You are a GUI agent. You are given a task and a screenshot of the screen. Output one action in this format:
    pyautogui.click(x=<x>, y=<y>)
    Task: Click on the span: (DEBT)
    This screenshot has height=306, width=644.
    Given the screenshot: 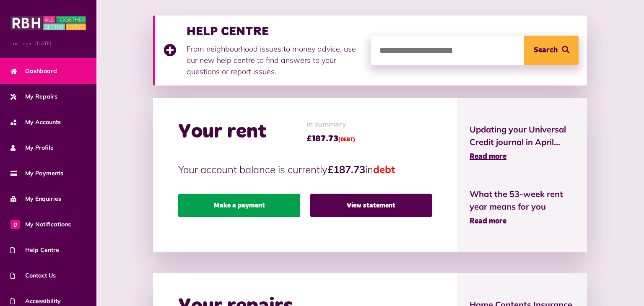 What is the action you would take?
    pyautogui.click(x=347, y=140)
    